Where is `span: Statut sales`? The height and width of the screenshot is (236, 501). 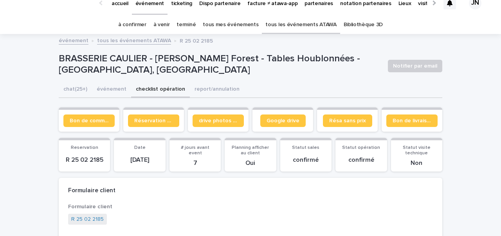 span: Statut sales is located at coordinates (306, 148).